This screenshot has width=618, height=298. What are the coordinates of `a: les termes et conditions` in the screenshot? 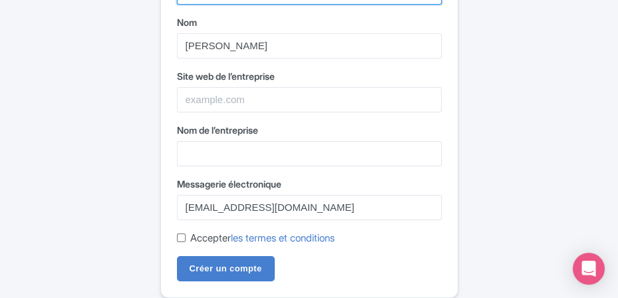 It's located at (283, 238).